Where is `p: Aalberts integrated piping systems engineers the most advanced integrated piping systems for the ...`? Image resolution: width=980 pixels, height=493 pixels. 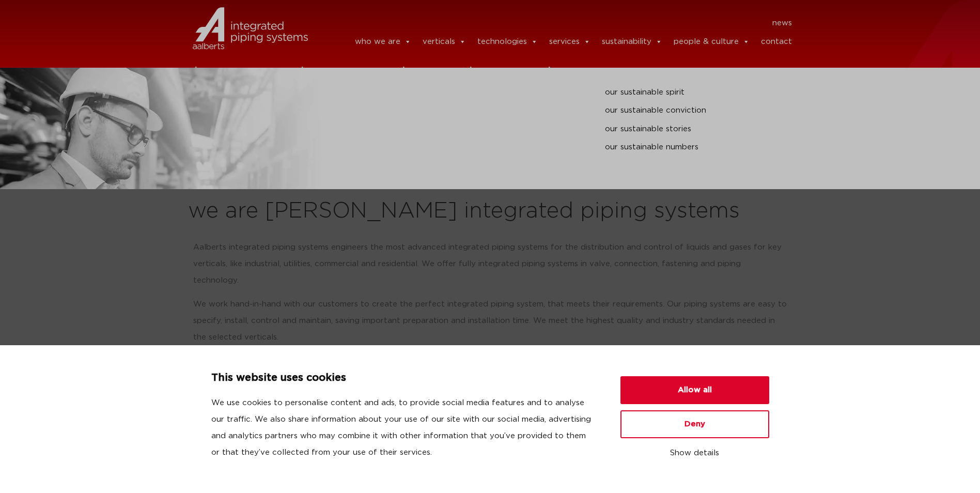
p: Aalberts integrated piping systems engineers the most advanced integrated piping systems for the ... is located at coordinates (490, 264).